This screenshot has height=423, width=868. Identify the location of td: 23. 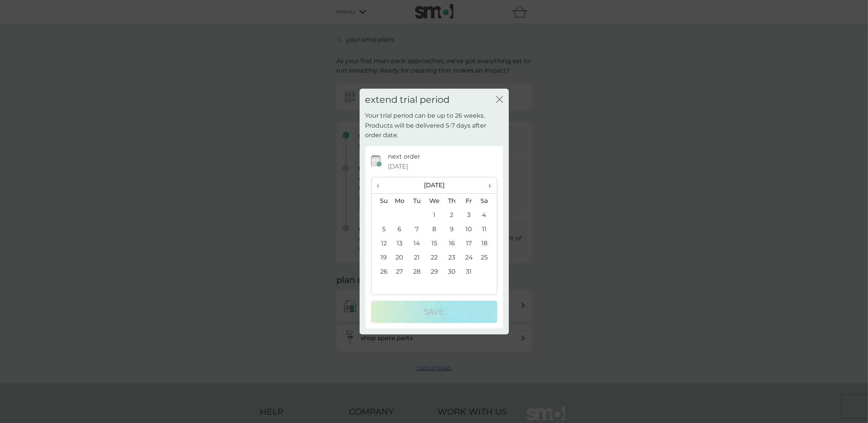
(451, 257).